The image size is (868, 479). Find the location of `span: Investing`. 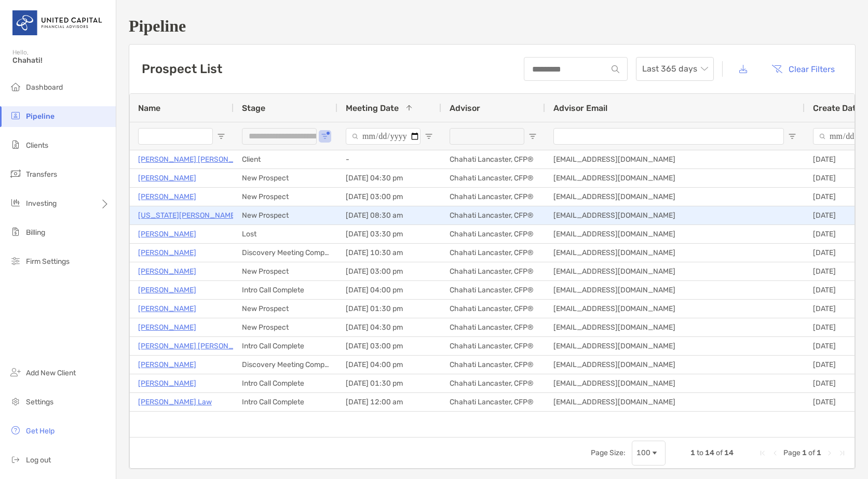

span: Investing is located at coordinates (41, 204).